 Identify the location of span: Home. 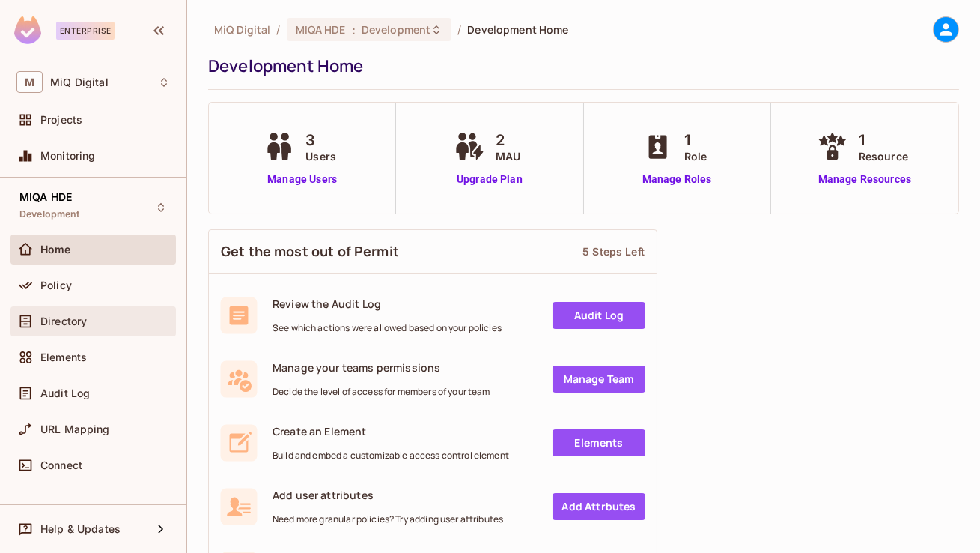
(55, 249).